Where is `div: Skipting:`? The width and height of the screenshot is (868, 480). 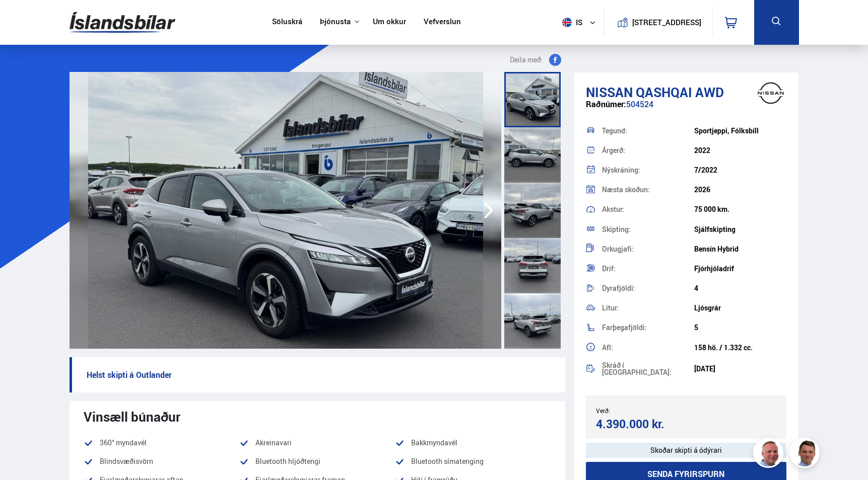 div: Skipting: is located at coordinates (648, 229).